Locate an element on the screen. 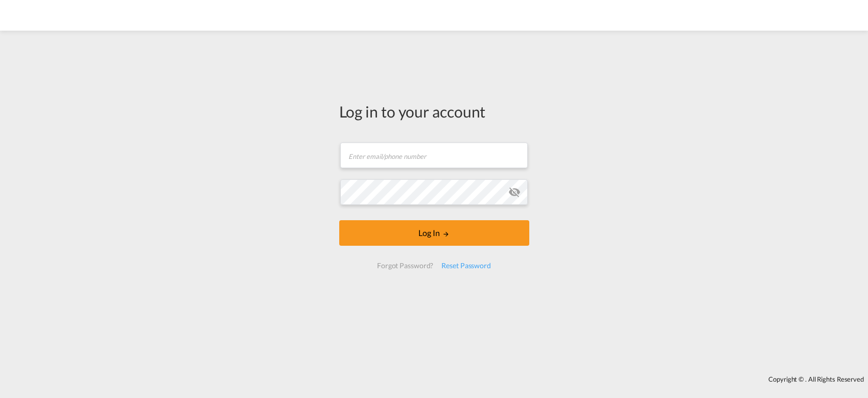 The width and height of the screenshot is (868, 398). input: Enter email/phone number is located at coordinates (434, 155).